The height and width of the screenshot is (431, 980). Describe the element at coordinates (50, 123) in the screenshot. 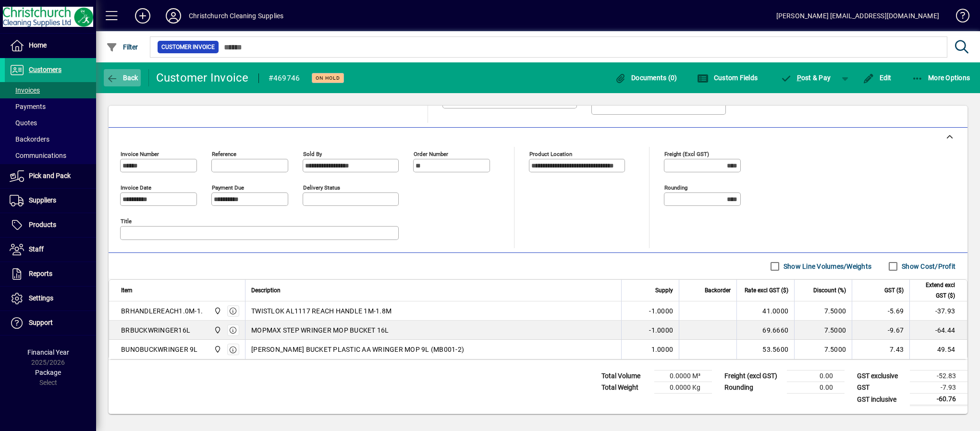

I see `a: Quotes` at that location.